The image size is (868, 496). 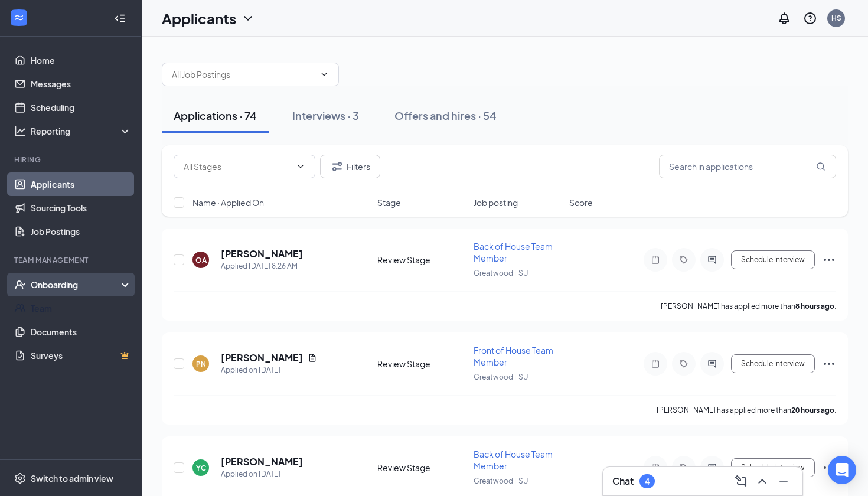 I want to click on button: ChevronUp, so click(x=762, y=481).